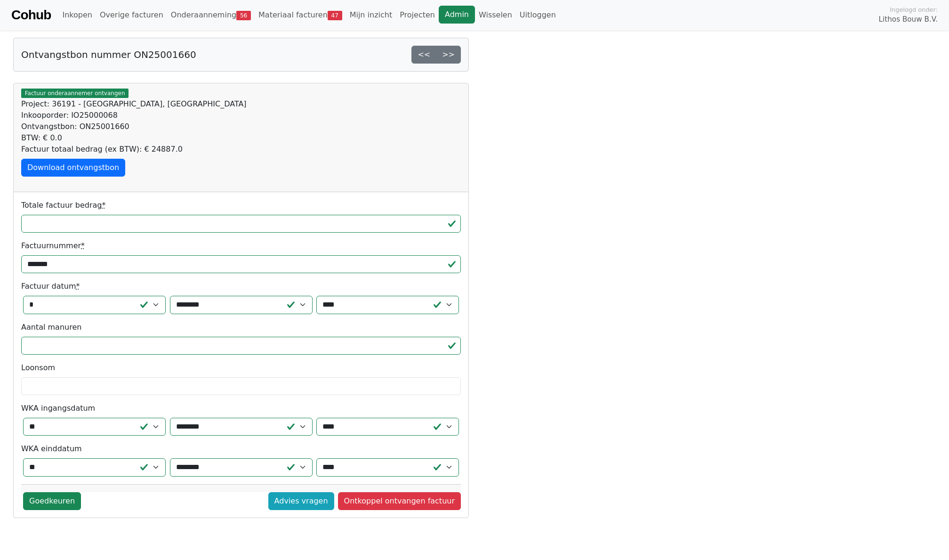 The width and height of the screenshot is (949, 560). I want to click on a: Mijn inzicht, so click(371, 15).